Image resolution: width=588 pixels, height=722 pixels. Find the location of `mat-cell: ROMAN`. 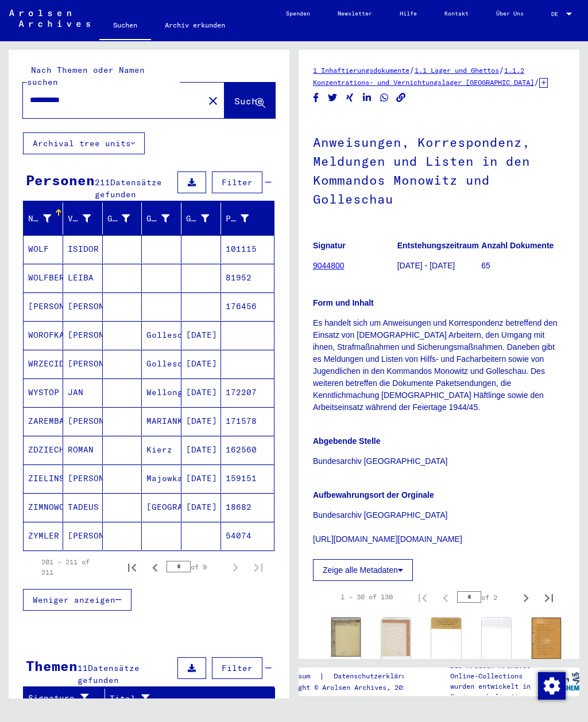

mat-cell: ROMAN is located at coordinates (83, 450).